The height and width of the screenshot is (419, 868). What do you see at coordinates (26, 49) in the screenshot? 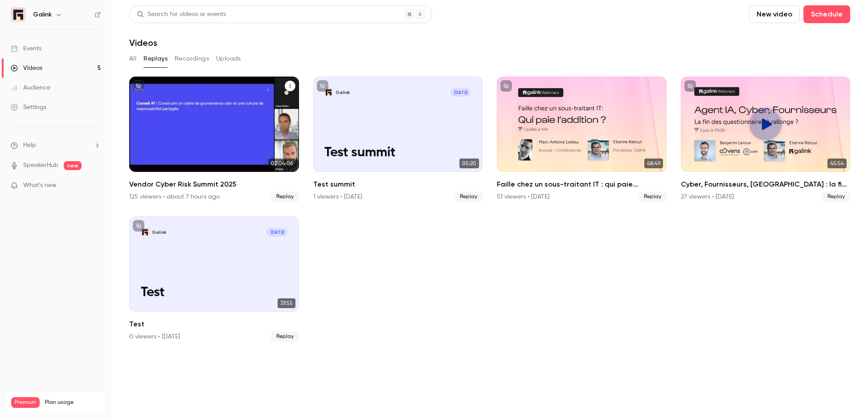
I see `div: Events` at bounding box center [26, 49].